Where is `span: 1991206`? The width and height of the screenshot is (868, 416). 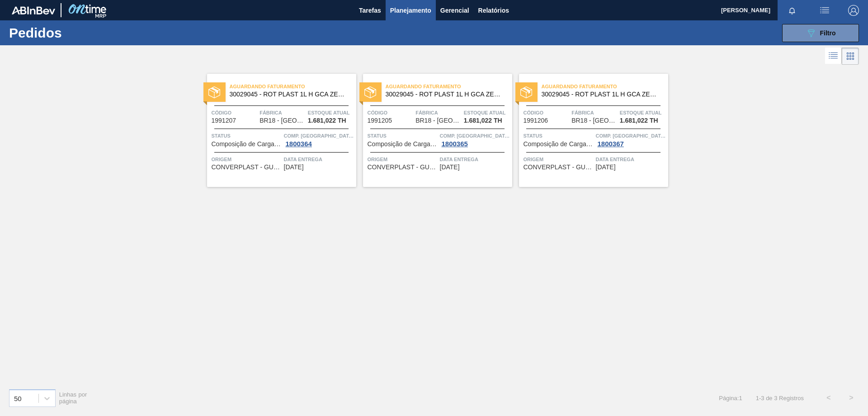 span: 1991206 is located at coordinates (536, 120).